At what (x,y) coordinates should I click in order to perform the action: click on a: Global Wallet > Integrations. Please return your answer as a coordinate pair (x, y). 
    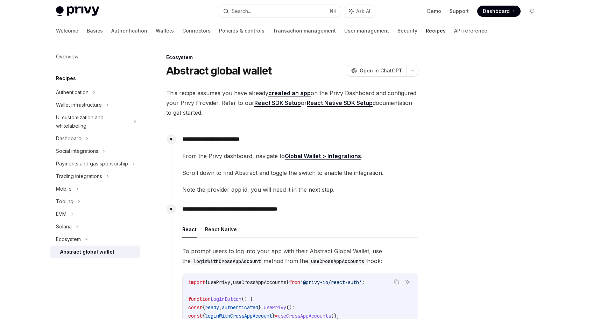
    Looking at the image, I should click on (323, 156).